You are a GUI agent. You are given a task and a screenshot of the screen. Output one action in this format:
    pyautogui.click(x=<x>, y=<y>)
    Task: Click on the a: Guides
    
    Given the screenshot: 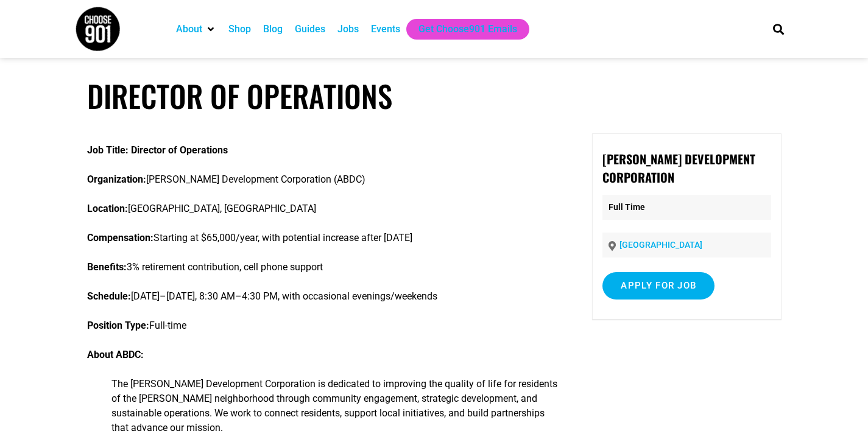 What is the action you would take?
    pyautogui.click(x=310, y=29)
    